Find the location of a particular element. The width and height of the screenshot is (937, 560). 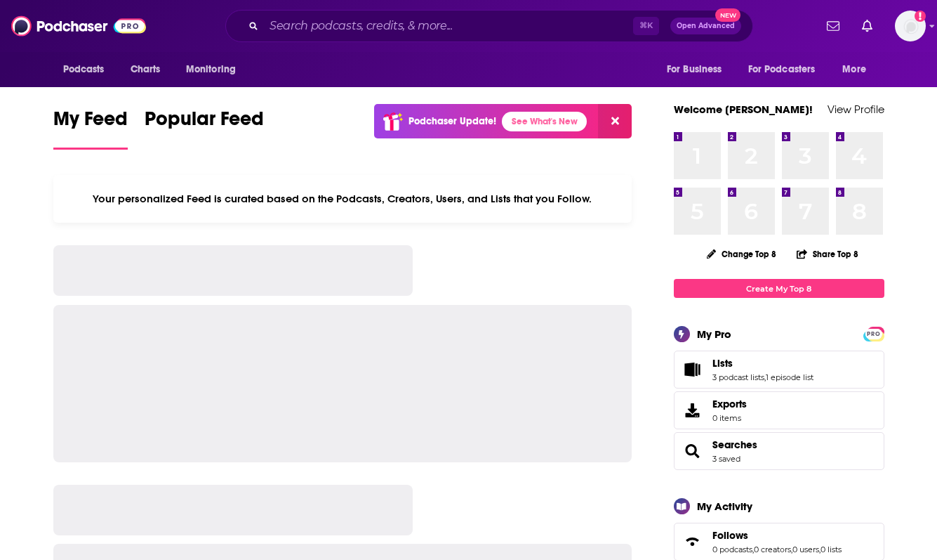

a: Exports is located at coordinates (779, 410).